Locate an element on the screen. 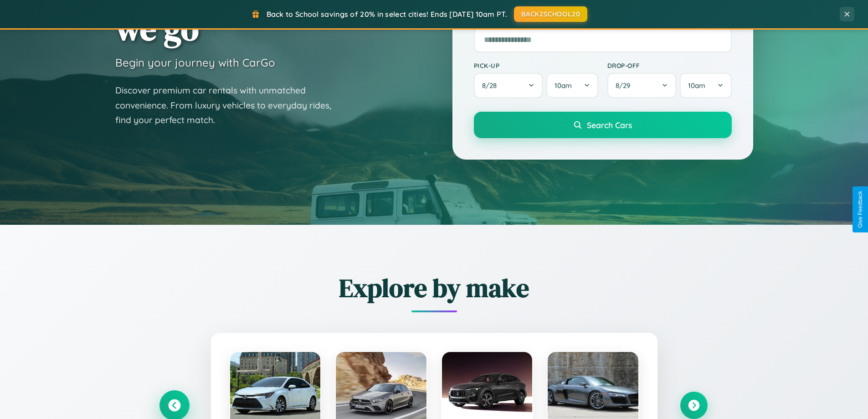  h2: Explore by make is located at coordinates (434, 287).